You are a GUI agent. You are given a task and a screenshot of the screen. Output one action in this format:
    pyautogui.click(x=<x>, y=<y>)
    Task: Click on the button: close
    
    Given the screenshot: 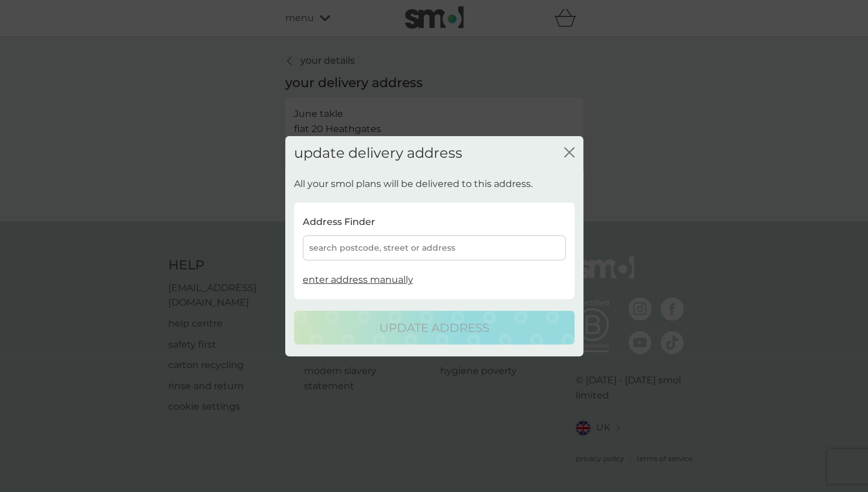 What is the action you would take?
    pyautogui.click(x=569, y=153)
    